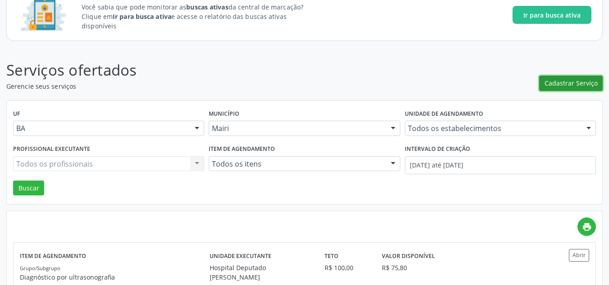 This screenshot has width=609, height=285. I want to click on span: Mairi, so click(297, 128).